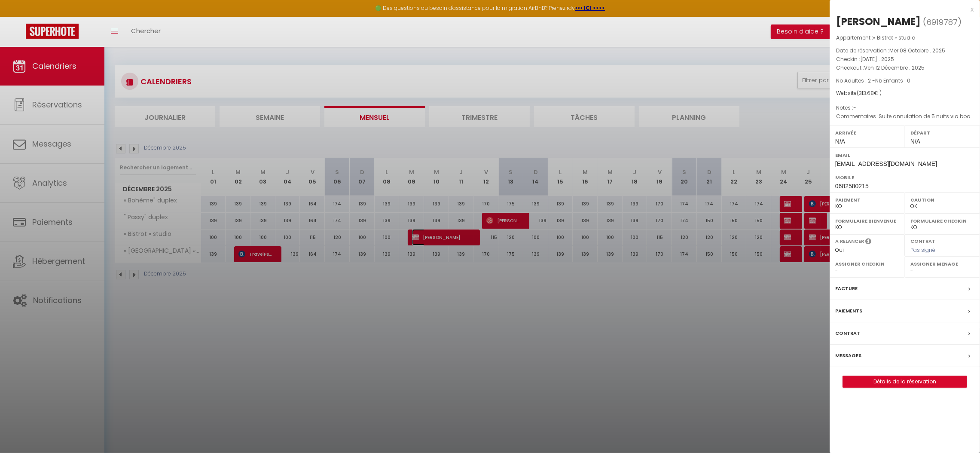 This screenshot has width=980, height=453. Describe the element at coordinates (905, 382) in the screenshot. I see `button: Détails de la réservation` at that location.